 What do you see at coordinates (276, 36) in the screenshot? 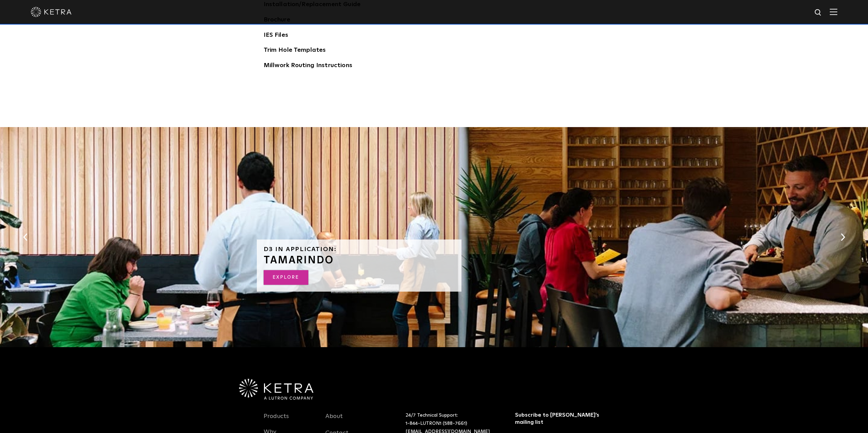
I see `a: IES Files` at bounding box center [276, 36].